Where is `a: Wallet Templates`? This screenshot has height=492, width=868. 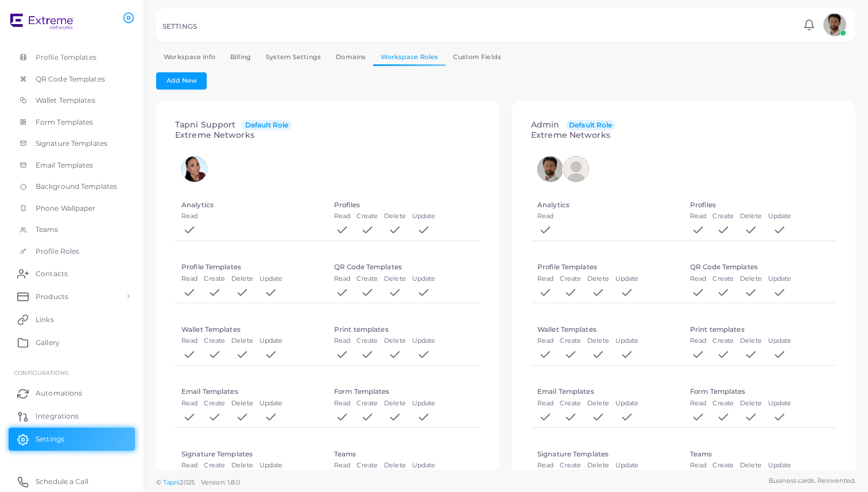
a: Wallet Templates is located at coordinates (72, 101).